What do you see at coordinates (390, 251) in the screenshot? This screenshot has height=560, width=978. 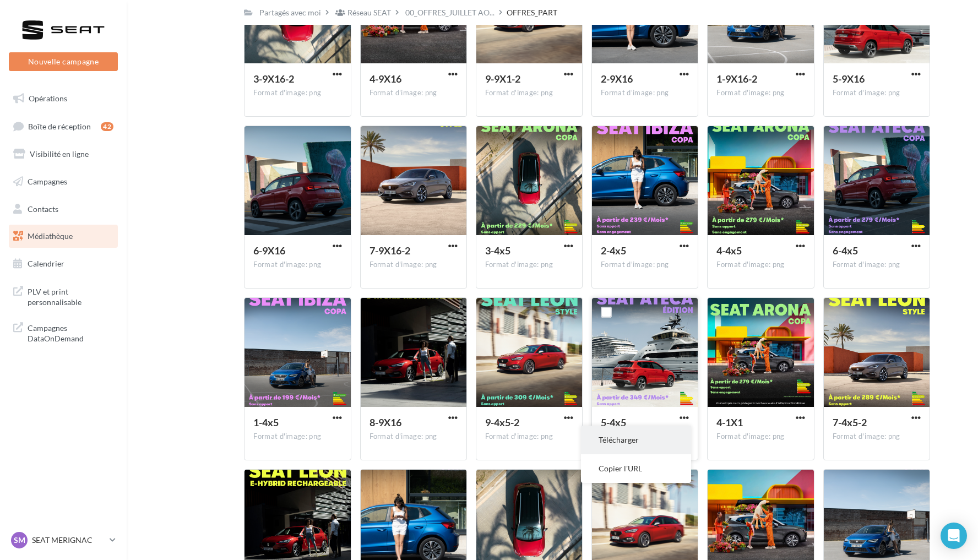 I see `span: 7-9X16-2` at bounding box center [390, 251].